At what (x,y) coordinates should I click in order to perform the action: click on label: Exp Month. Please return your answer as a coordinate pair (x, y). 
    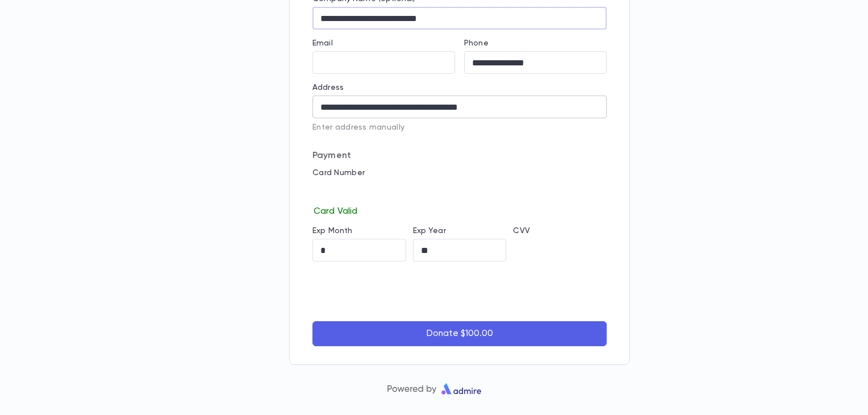
    Looking at the image, I should click on (332, 231).